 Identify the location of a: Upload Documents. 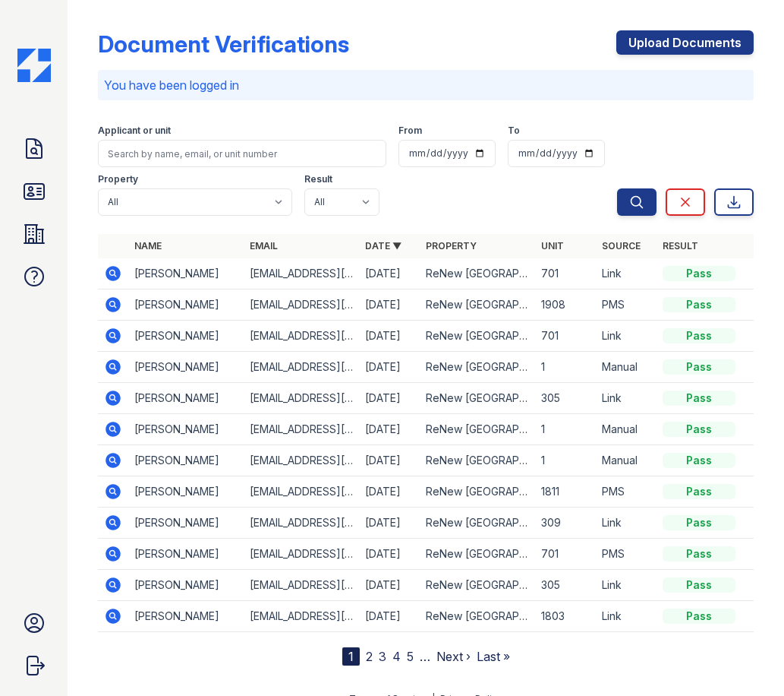
(685, 42).